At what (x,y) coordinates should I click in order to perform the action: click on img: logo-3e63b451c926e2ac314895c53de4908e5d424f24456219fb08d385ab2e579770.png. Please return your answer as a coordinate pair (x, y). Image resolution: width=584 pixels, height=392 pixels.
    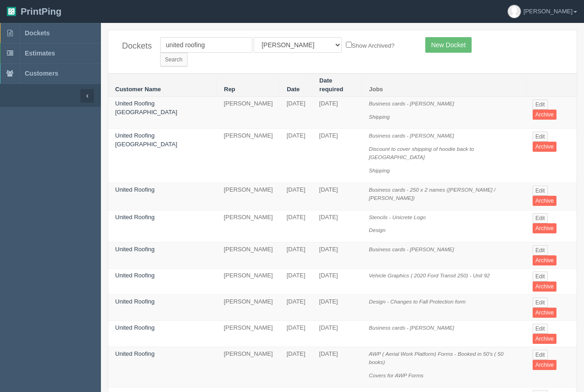
    Looking at the image, I should click on (11, 11).